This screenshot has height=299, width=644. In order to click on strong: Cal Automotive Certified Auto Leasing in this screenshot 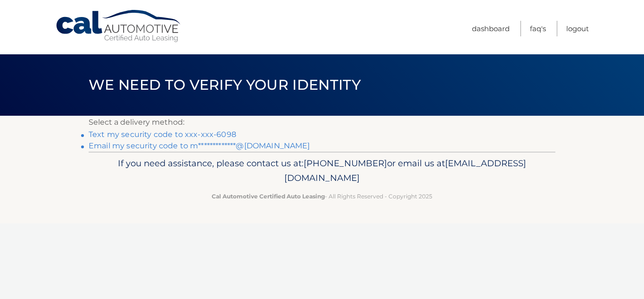, I will do `click(268, 196)`.